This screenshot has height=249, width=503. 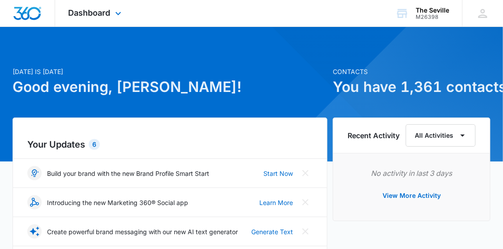 I want to click on h6: Recent Activity, so click(x=373, y=135).